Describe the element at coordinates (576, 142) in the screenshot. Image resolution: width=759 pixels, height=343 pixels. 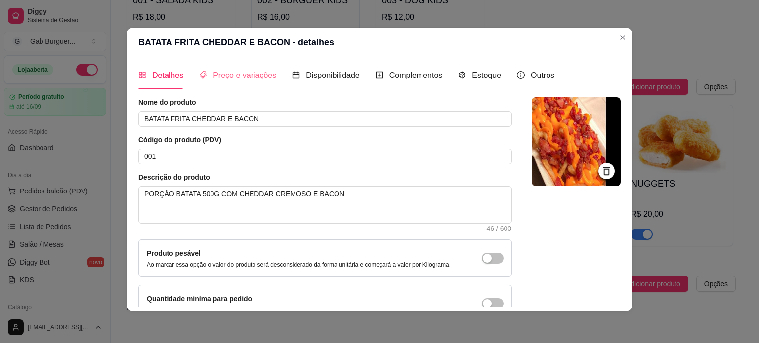
I see `img: logo da loja` at that location.